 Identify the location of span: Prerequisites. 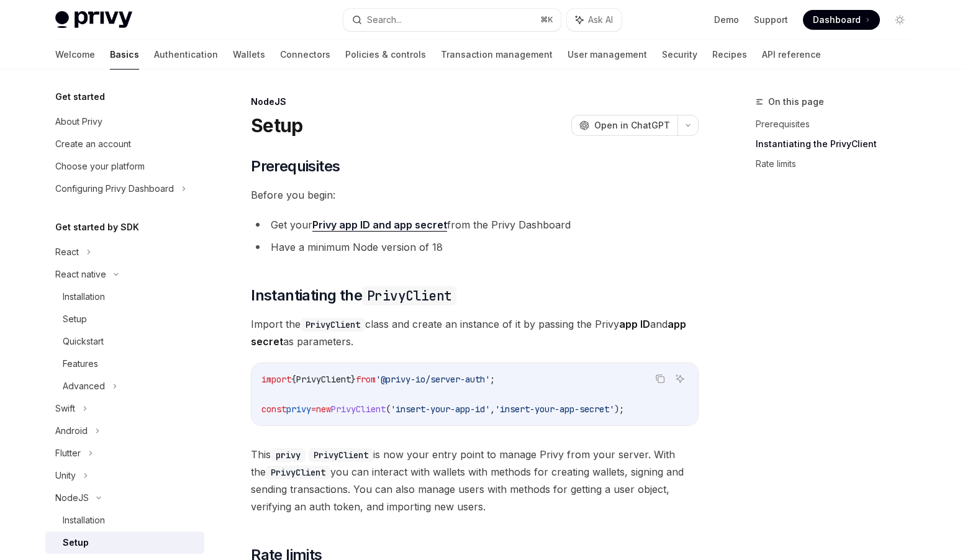
(295, 166).